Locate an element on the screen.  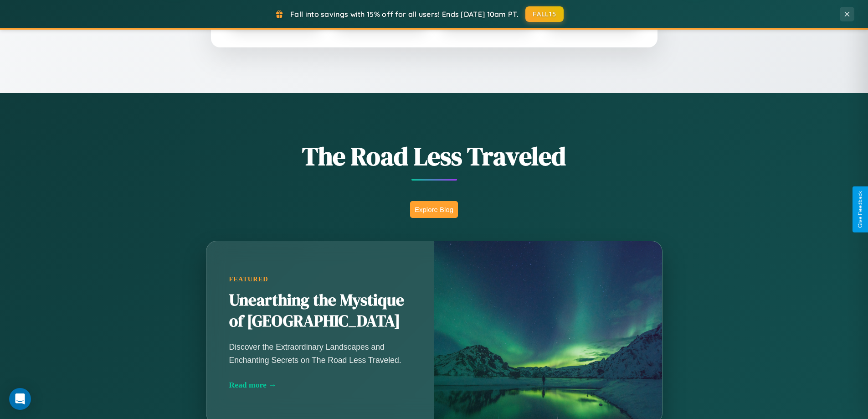
button: Explore Blog is located at coordinates (434, 210).